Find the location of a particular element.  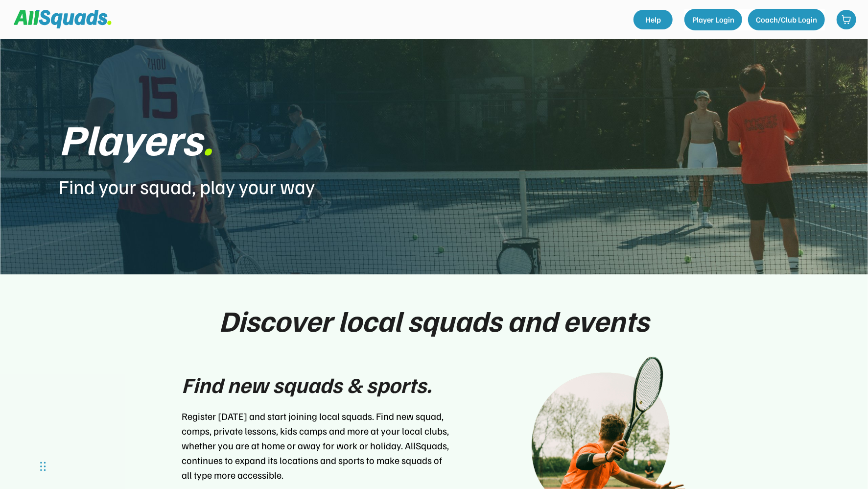

div: Players is located at coordinates (136, 139).